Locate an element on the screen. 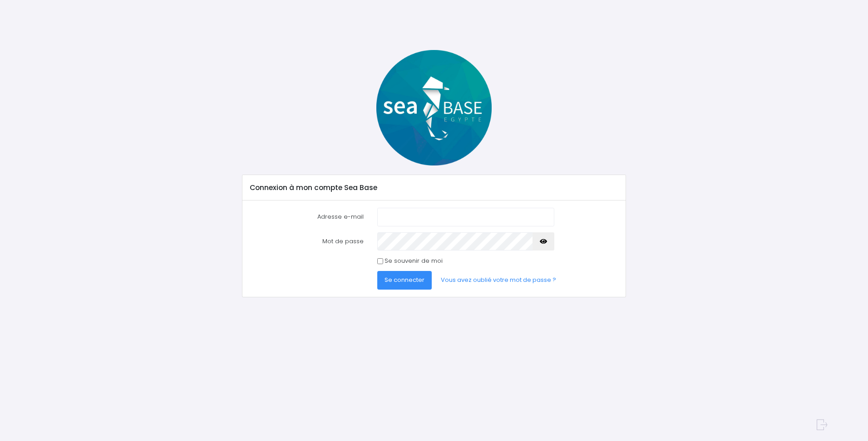 The height and width of the screenshot is (441, 868). span: Se connecter is located at coordinates (404, 280).